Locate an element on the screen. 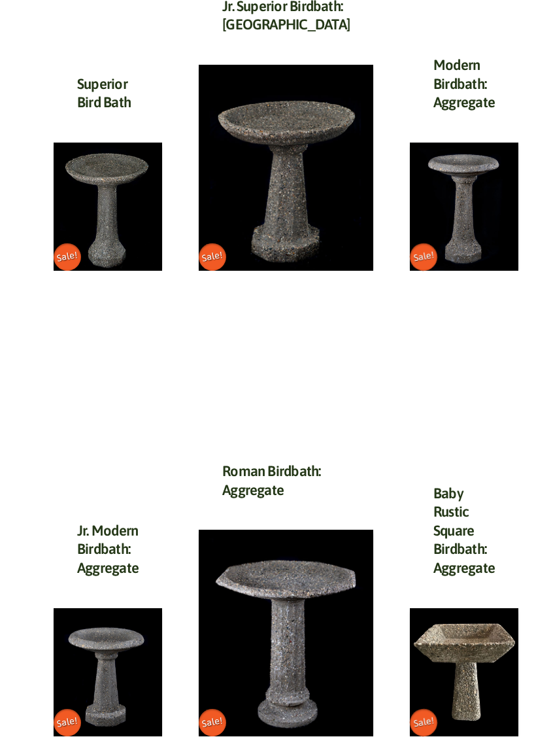  a: Jr. Modern Birdbath: Aggregate is located at coordinates (108, 549).